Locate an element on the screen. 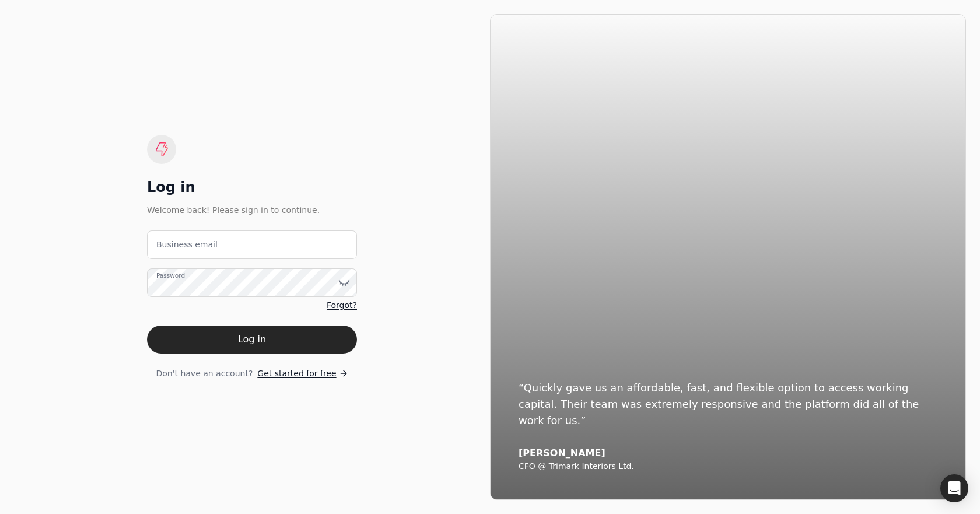 The image size is (980, 514). div: CFO @ Trimark Interiors Ltd. is located at coordinates (728, 467).